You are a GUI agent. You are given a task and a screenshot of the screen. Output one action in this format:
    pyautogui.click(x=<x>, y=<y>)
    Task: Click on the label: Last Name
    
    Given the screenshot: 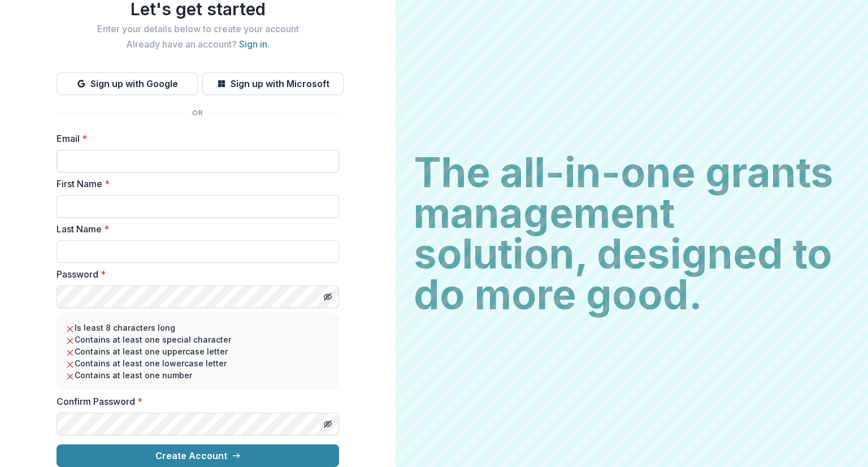 What is the action you would take?
    pyautogui.click(x=195, y=229)
    